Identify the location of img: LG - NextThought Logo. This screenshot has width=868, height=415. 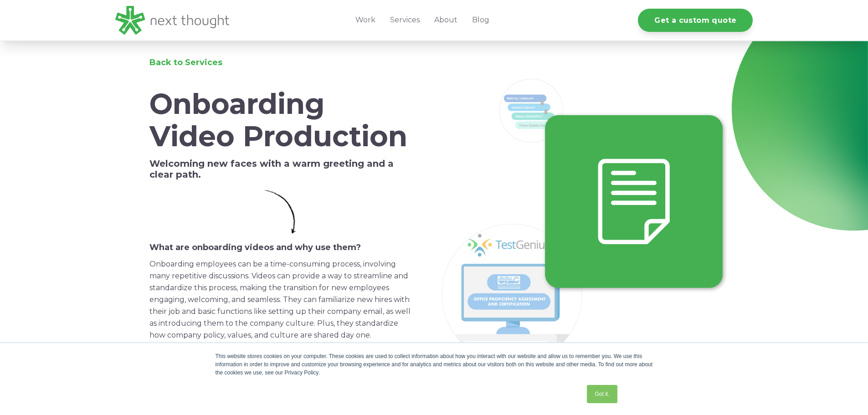
(172, 20).